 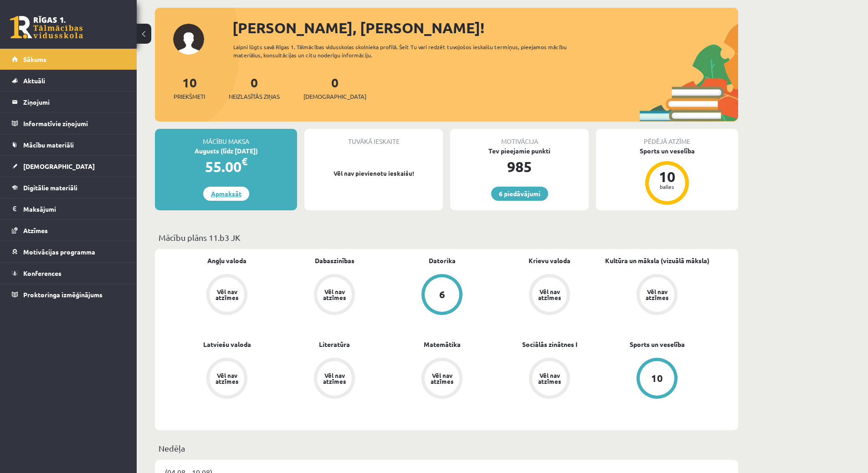 I want to click on a: 6 piedāvājumi, so click(x=519, y=194).